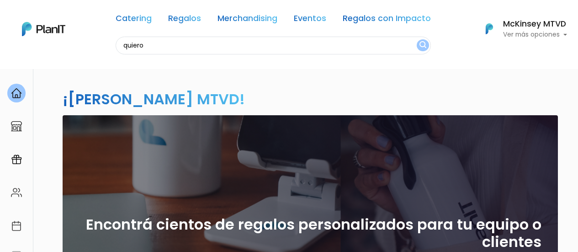  What do you see at coordinates (535, 35) in the screenshot?
I see `p: Ver más opciones` at bounding box center [535, 35].